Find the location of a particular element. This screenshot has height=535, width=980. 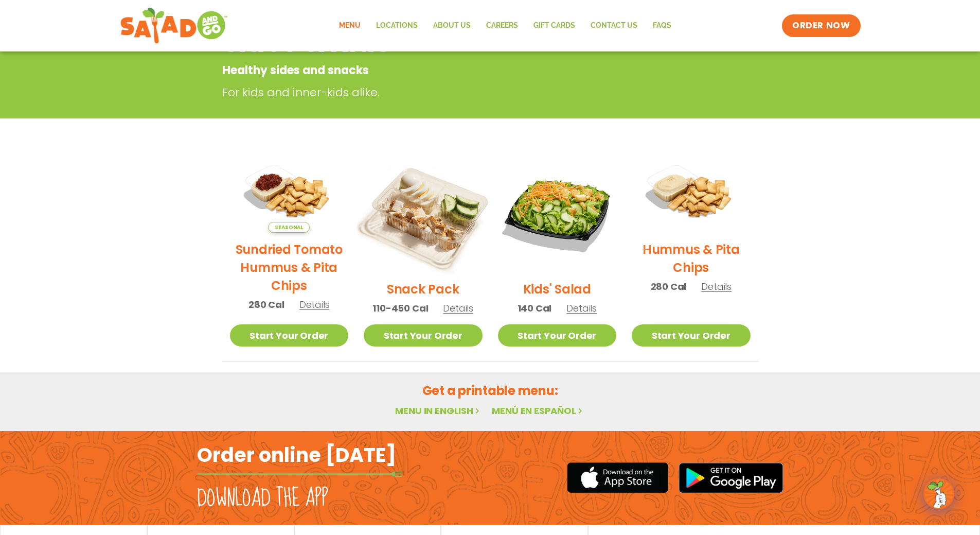

span: 110-450 Cal is located at coordinates (400, 308).